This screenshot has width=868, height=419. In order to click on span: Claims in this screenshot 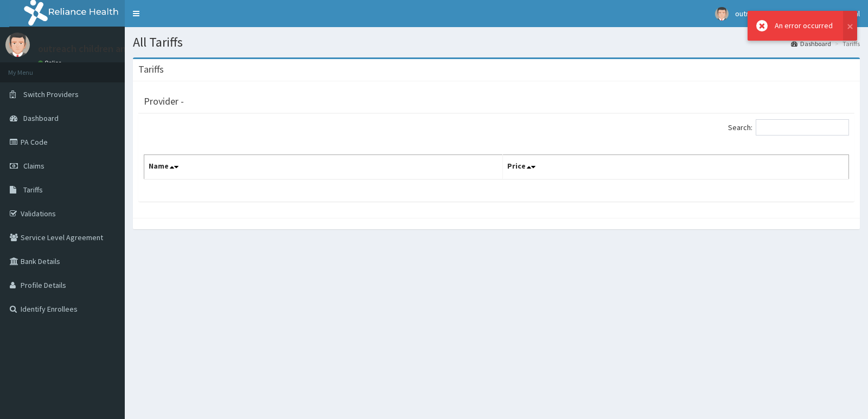, I will do `click(34, 166)`.